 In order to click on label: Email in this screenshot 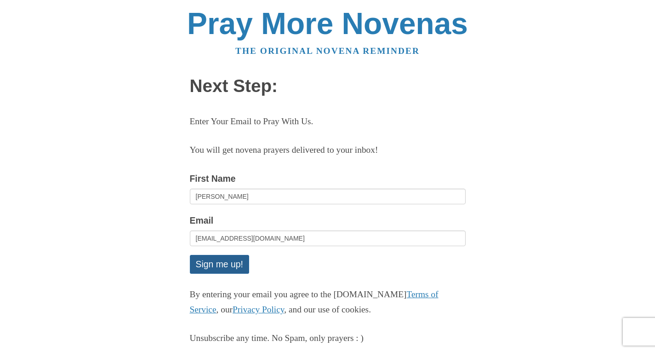, I will do `click(202, 220)`.